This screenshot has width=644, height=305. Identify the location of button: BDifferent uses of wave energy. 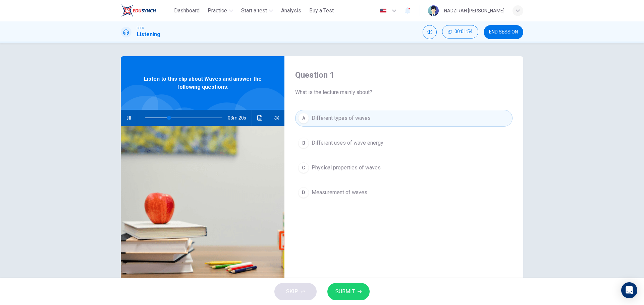
(404, 143).